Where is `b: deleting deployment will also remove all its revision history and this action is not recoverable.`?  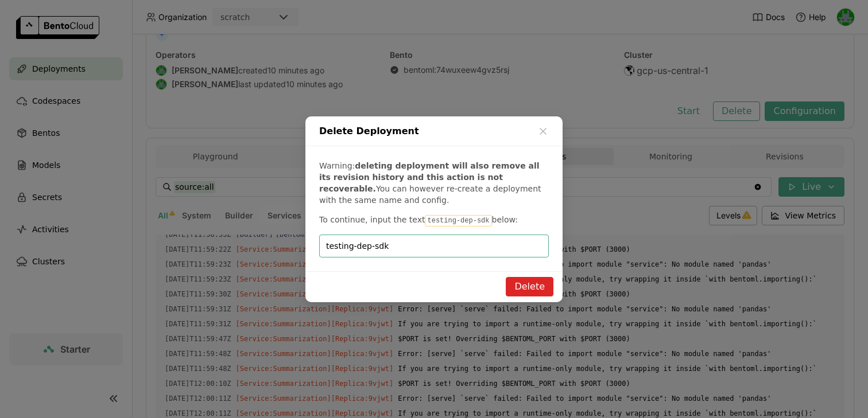
b: deleting deployment will also remove all its revision history and this action is not recoverable. is located at coordinates (430, 177).